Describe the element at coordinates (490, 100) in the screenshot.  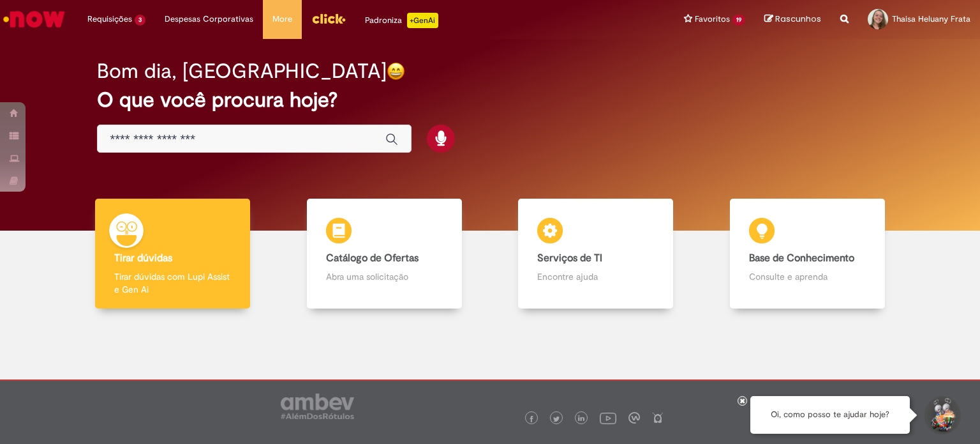
I see `h2: O que você procura hoje?` at that location.